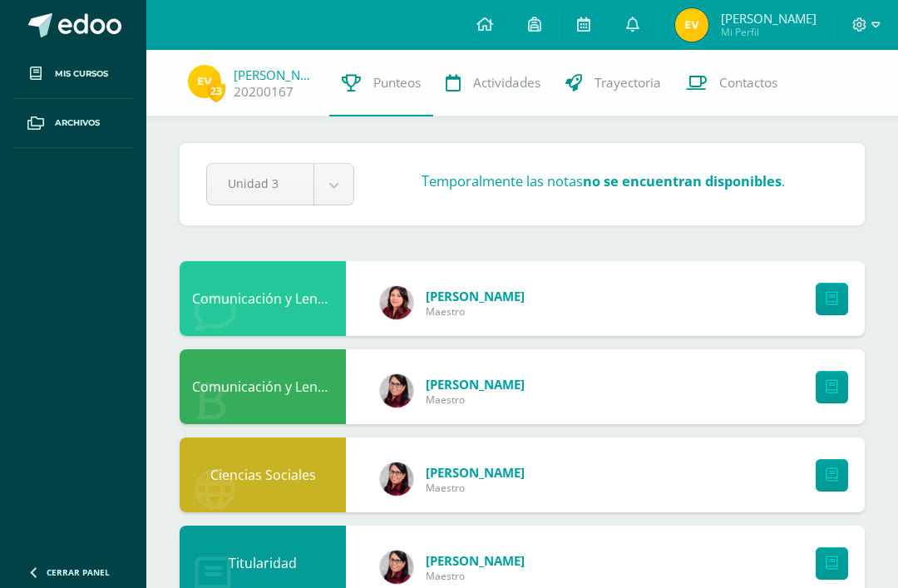  I want to click on a: Unidad 3, so click(281, 184).